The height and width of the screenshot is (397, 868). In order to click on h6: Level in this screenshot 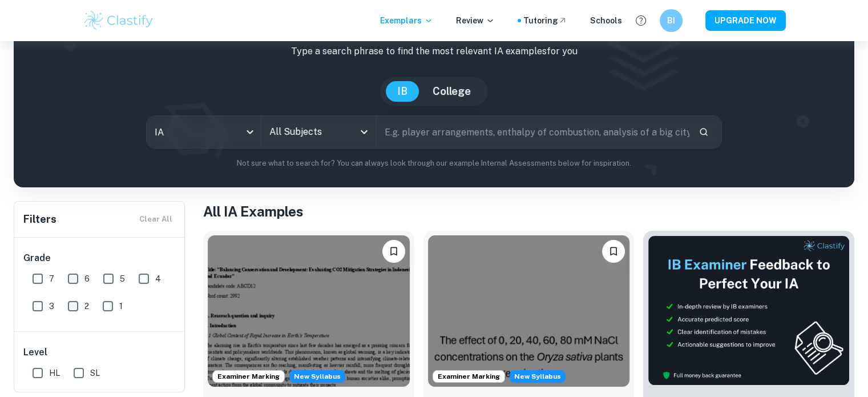, I will do `click(100, 352)`.